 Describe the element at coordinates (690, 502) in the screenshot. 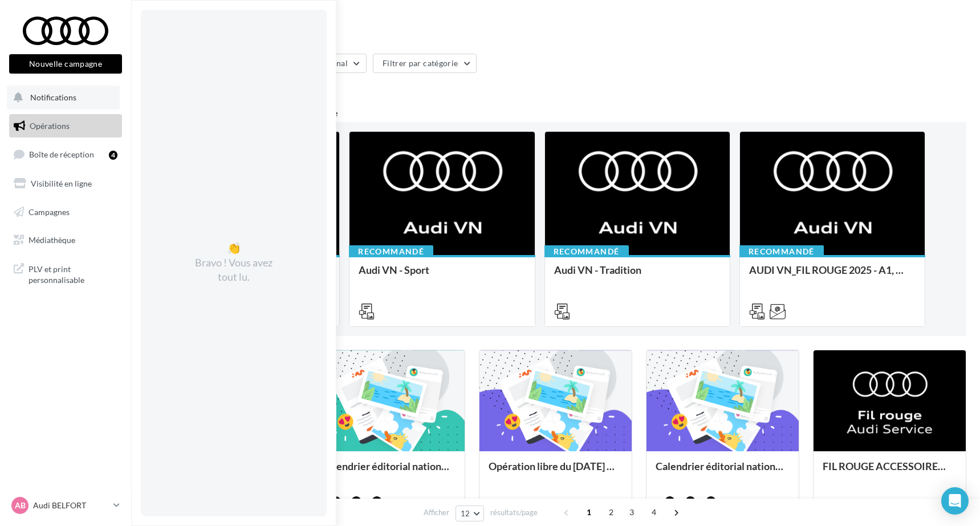

I see `div: 13` at that location.